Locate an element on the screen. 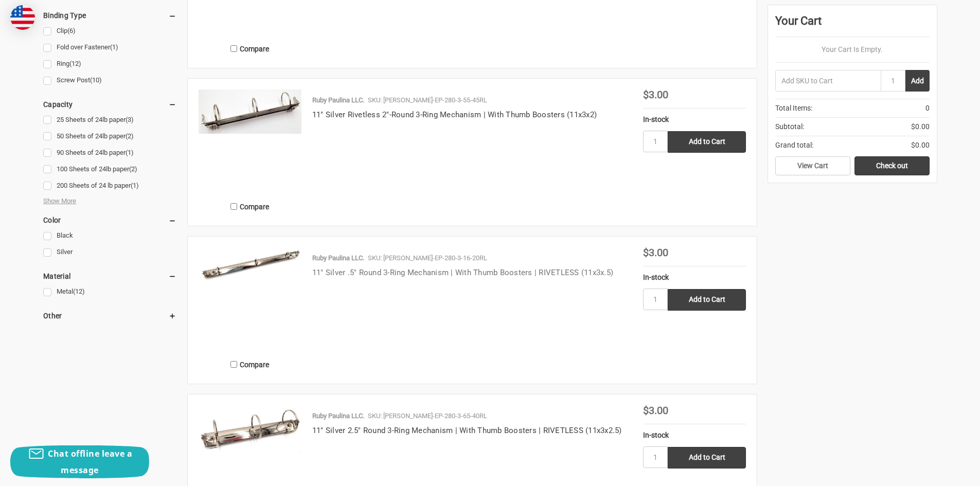 The width and height of the screenshot is (980, 486). h5: Binding Type is located at coordinates (109, 16).